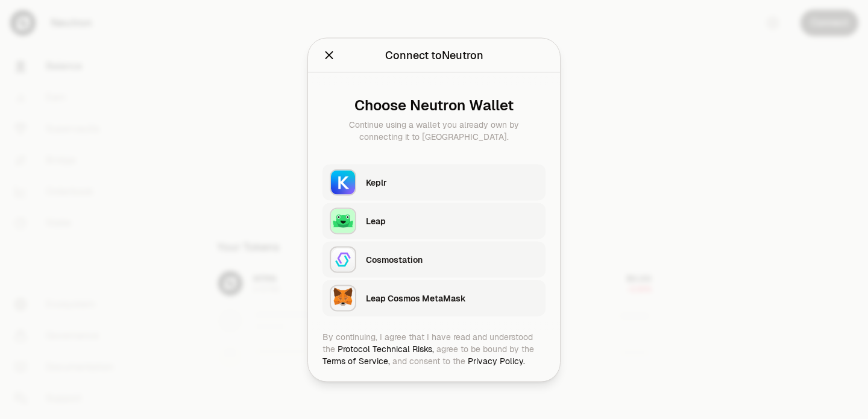  Describe the element at coordinates (452, 220) in the screenshot. I see `div: Leap` at that location.